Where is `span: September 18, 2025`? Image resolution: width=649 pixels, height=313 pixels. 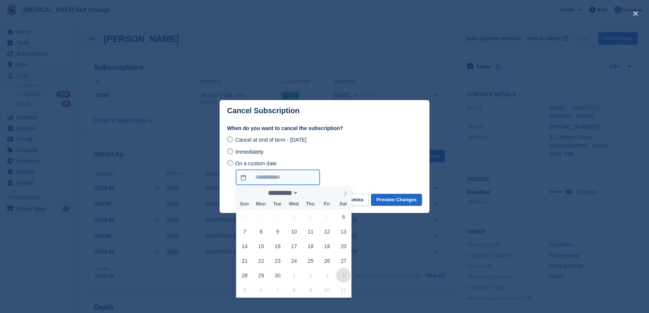
span: September 18, 2025 is located at coordinates (310, 246).